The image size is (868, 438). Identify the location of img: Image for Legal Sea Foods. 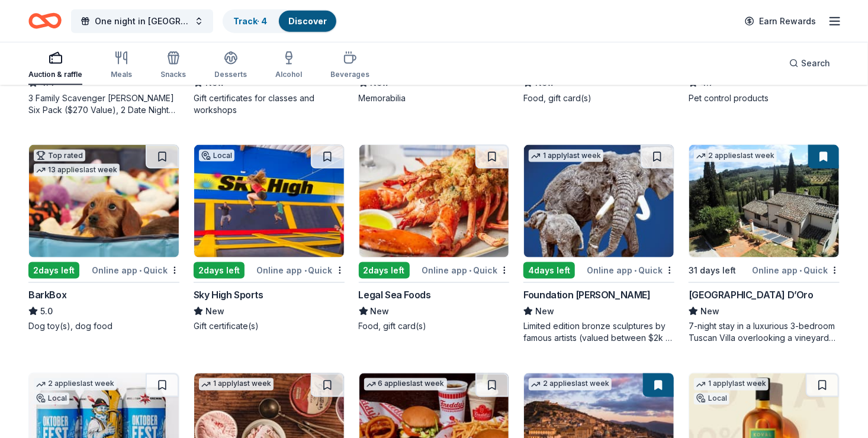
(434, 201).